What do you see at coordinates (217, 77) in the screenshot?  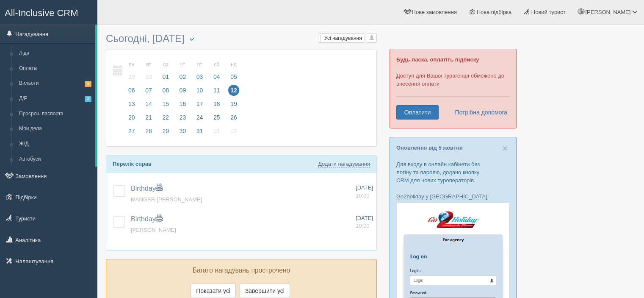 I see `span: 04` at bounding box center [217, 77].